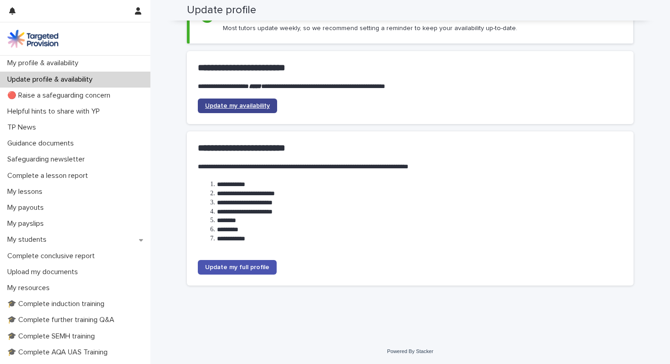 Image resolution: width=670 pixels, height=364 pixels. What do you see at coordinates (27, 207) in the screenshot?
I see `p: My payouts` at bounding box center [27, 207].